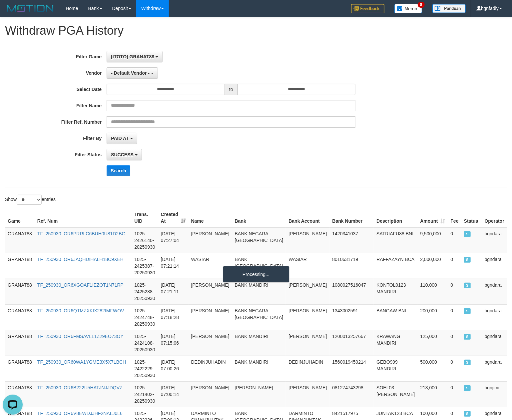 This screenshot has width=512, height=420. What do you see at coordinates (30, 200) in the screenshot?
I see `label: Show entries` at bounding box center [30, 200].